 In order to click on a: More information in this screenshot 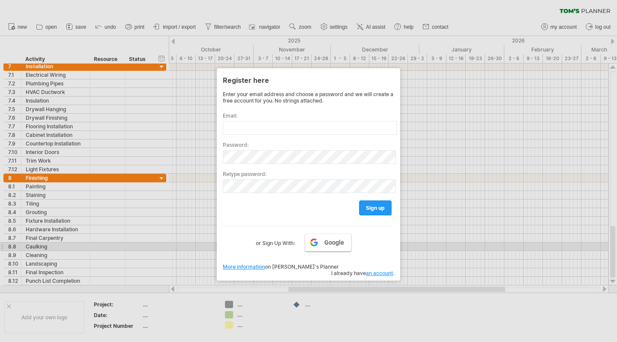, I will do `click(244, 266)`.